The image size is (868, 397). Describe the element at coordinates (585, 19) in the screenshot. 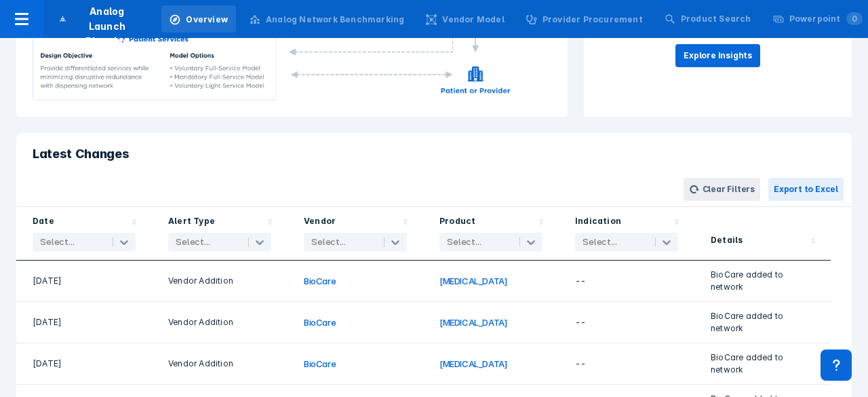

I see `a: Provider Procurement` at that location.